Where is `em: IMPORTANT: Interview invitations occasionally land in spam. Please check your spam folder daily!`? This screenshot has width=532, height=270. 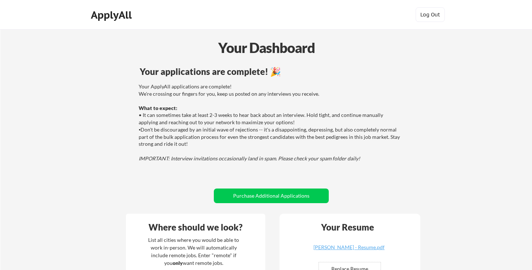
em: IMPORTANT: Interview invitations occasionally land in spam. Please check your spam folder daily! is located at coordinates (249, 158).